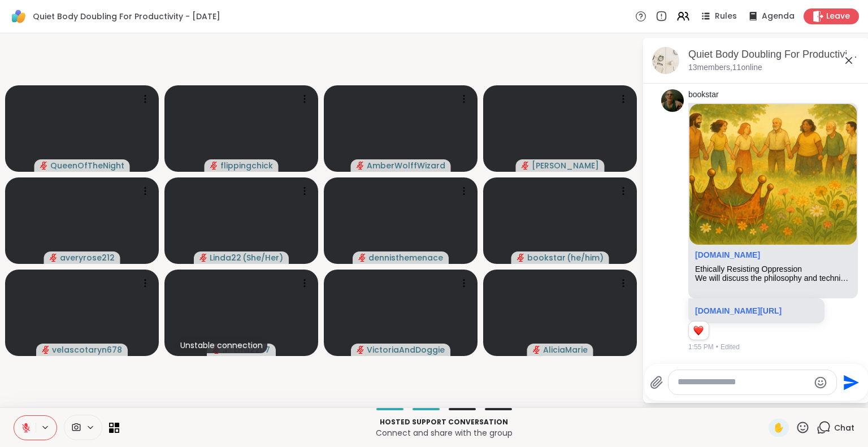 The height and width of the screenshot is (447, 868). Describe the element at coordinates (19, 16) in the screenshot. I see `img: ShareWell Logomark` at that location.